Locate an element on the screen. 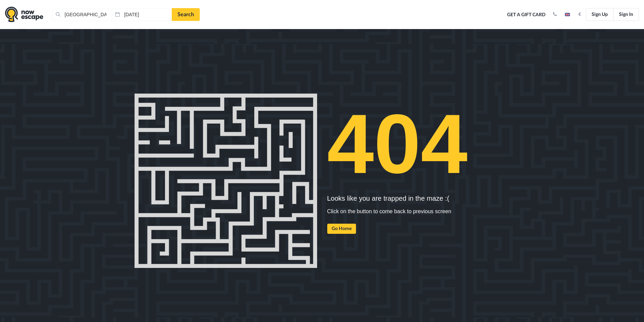  h5: Looks like you are trapped in the maze :( is located at coordinates (418, 199).